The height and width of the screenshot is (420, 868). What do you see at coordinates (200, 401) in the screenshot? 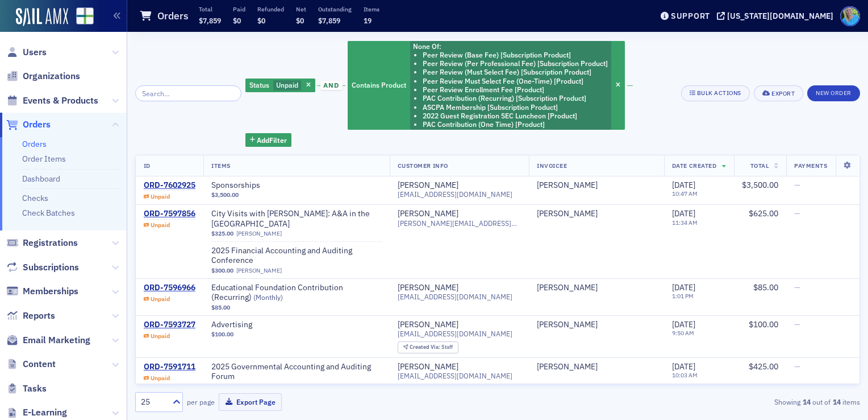
I see `label: per page` at bounding box center [200, 401].